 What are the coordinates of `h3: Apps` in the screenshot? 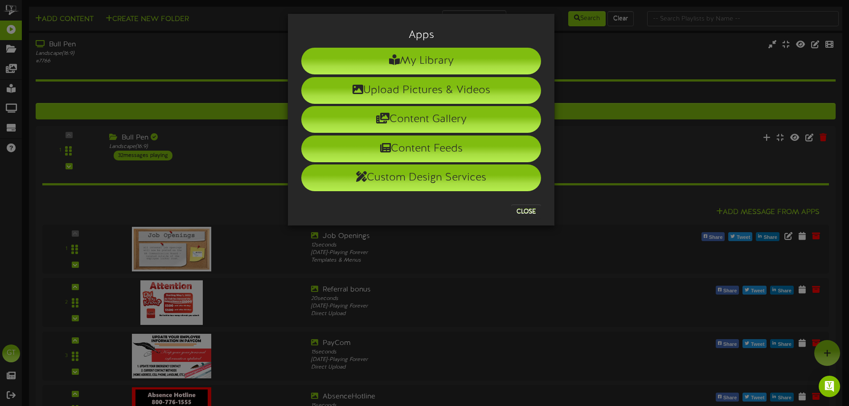 It's located at (421, 35).